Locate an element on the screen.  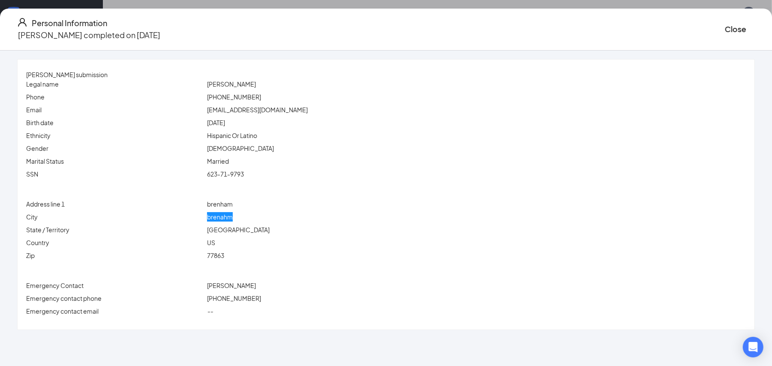
span: Hispanic Or Latino is located at coordinates (232, 135).